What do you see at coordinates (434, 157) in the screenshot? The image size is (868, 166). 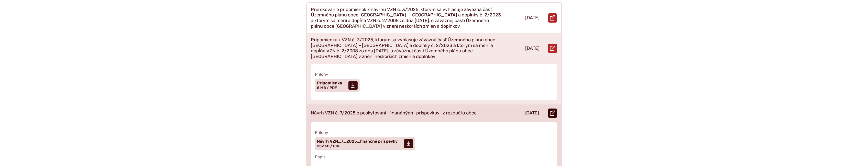 I see `span: Popis` at bounding box center [434, 157].